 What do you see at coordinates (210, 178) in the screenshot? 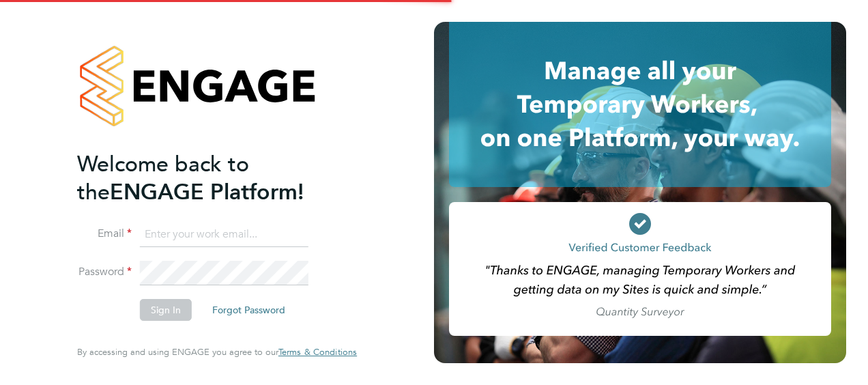
I see `h2: ENGAGE Platform!` at bounding box center [210, 178].